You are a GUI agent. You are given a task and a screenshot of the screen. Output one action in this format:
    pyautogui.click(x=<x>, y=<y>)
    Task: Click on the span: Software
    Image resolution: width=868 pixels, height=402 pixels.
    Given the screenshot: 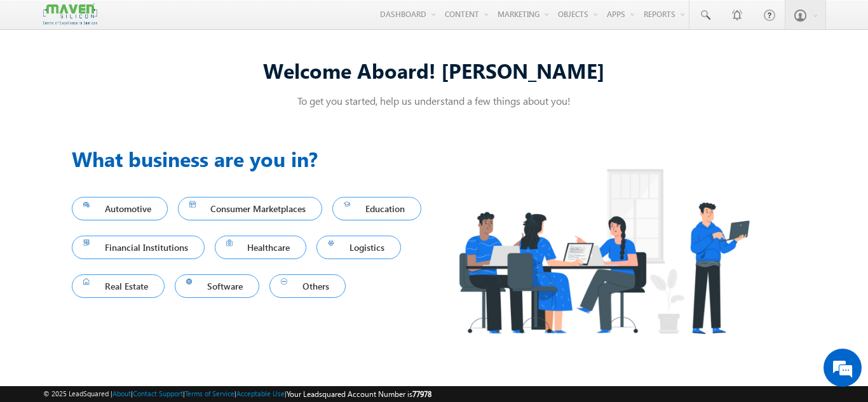 What is the action you would take?
    pyautogui.click(x=217, y=286)
    